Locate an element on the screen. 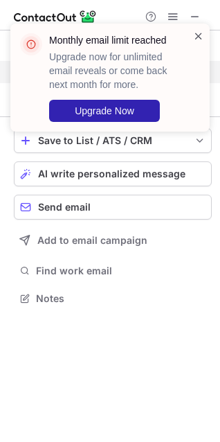 This screenshot has width=220, height=442. button: Upgrade Now is located at coordinates (105, 111).